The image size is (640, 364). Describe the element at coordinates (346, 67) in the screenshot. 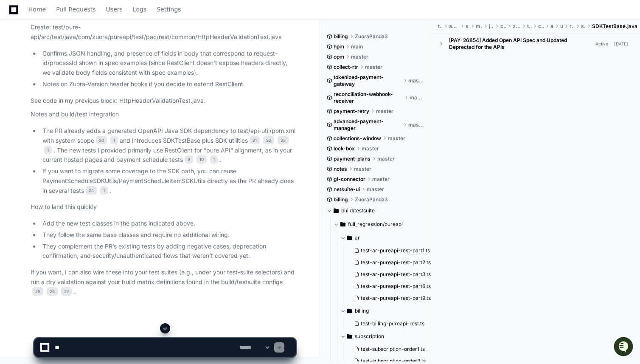

I see `span: collect-rtr` at that location.